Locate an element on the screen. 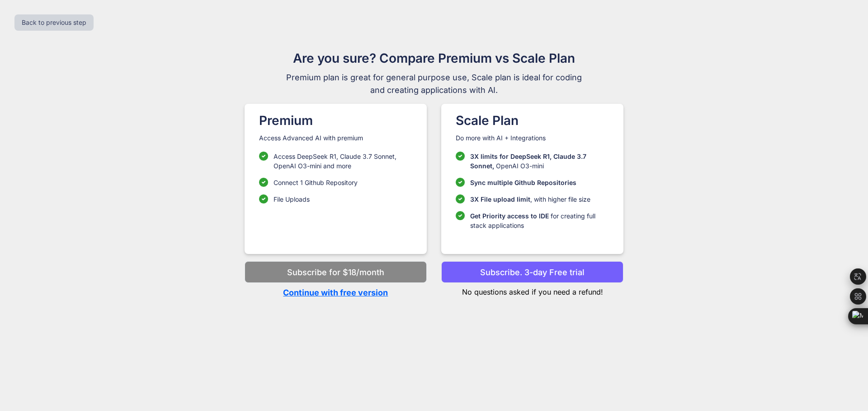 The width and height of the screenshot is (868, 411). h1: Are you sure? Compare Premium vs Scale Plan is located at coordinates (434, 58).